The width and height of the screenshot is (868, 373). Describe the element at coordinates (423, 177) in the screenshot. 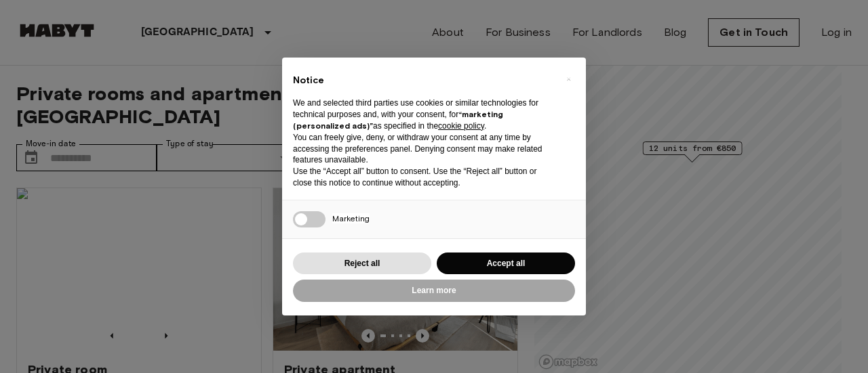

I see `p: Use the “Accept all” button to consent. Use the “Reject all” button or close this notice to conti...` at that location.